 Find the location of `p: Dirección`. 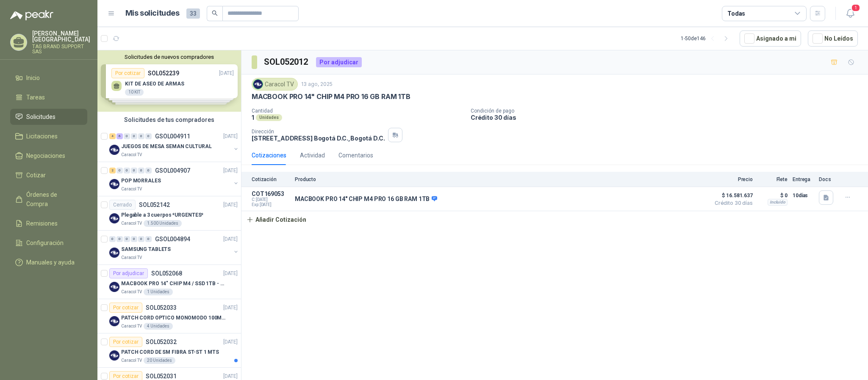

p: Dirección is located at coordinates (318, 132).